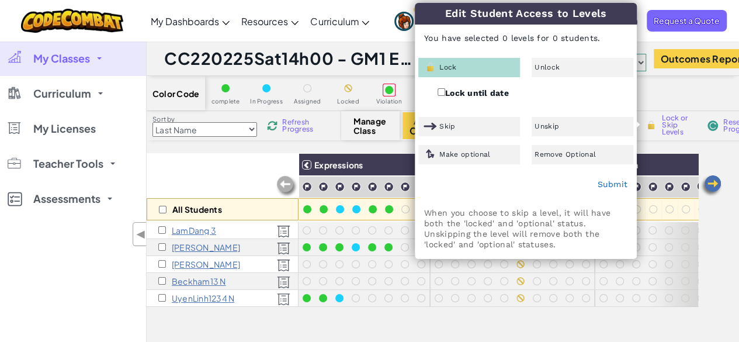 This screenshot has width=739, height=342. What do you see at coordinates (339, 21) in the screenshot?
I see `a: Curriculum` at bounding box center [339, 21].